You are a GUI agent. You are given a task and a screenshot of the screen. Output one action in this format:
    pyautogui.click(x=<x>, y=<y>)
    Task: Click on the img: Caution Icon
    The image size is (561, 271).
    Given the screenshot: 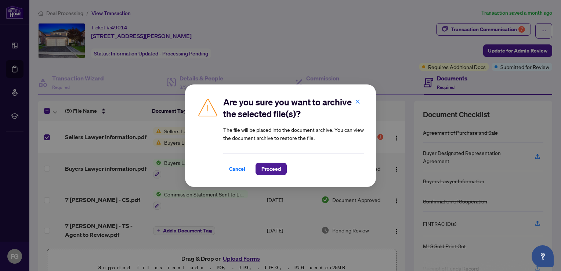 What is the action you would take?
    pyautogui.click(x=208, y=107)
    